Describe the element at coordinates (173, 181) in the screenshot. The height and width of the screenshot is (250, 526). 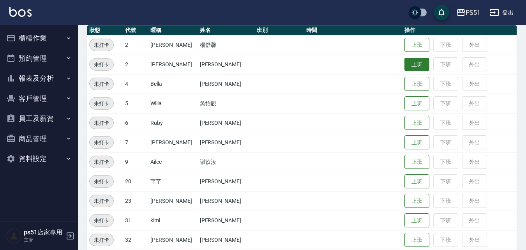
I see `td: 芊芊` at that location.